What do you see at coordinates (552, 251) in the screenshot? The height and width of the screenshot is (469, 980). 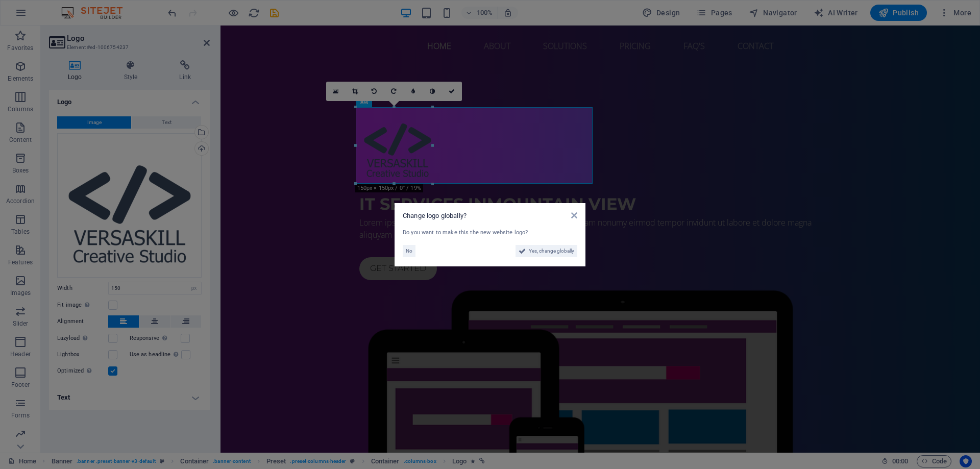 I see `span: Yes, change globally` at bounding box center [552, 251].